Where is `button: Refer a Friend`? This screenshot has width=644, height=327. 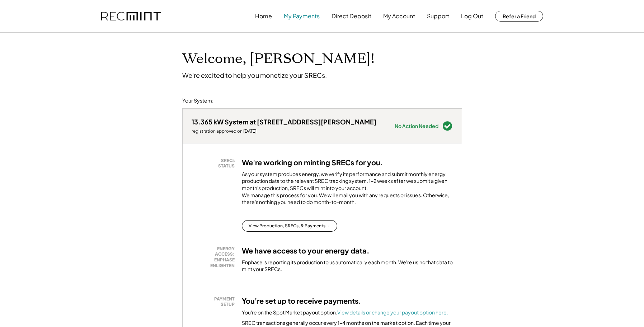
button: Refer a Friend is located at coordinates (519, 16).